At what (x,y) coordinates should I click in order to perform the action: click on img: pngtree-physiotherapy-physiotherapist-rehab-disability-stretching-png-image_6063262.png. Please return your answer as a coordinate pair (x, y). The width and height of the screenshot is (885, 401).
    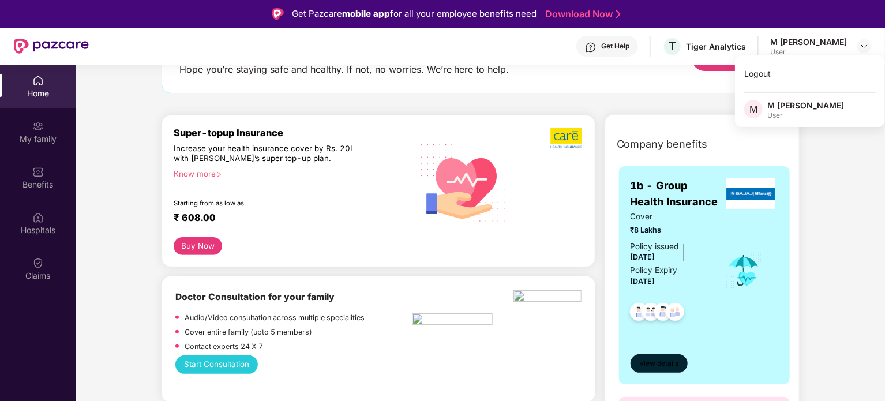
    Looking at the image, I should click on (453, 321).